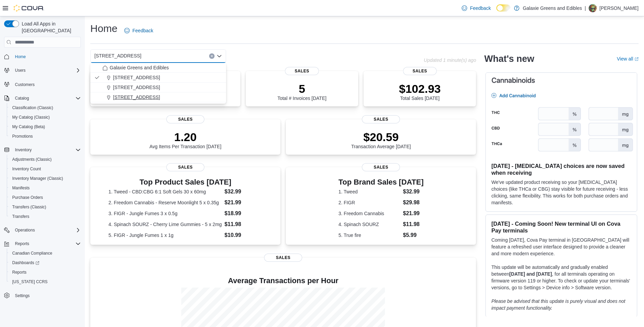  Describe the element at coordinates (158, 83) in the screenshot. I see `div: Choose from the following options` at that location.